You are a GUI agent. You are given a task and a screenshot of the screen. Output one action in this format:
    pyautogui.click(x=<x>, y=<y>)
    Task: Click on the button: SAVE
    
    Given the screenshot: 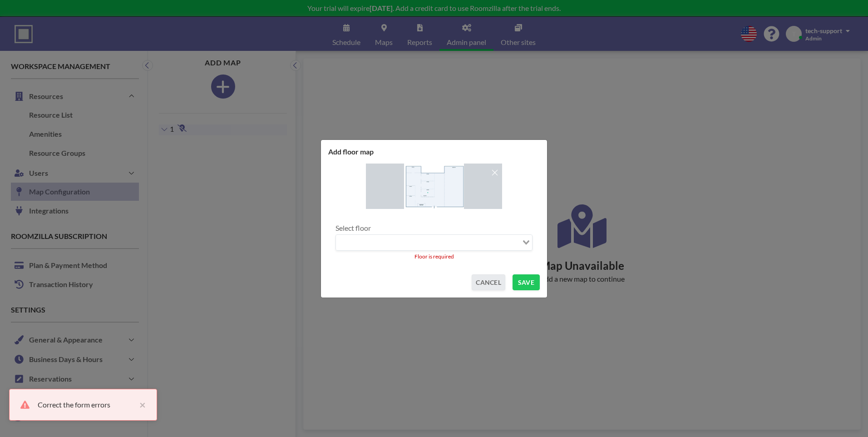 What is the action you would take?
    pyautogui.click(x=526, y=282)
    